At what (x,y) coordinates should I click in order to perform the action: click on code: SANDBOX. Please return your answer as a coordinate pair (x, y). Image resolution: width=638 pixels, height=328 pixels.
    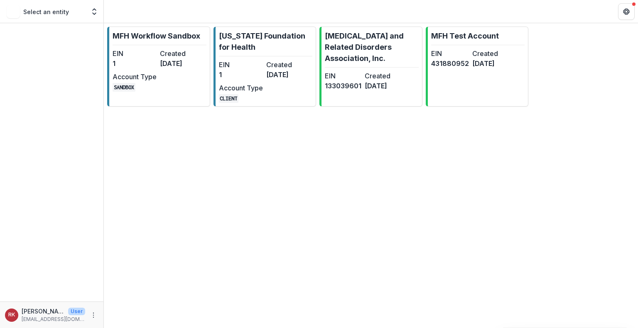
    Looking at the image, I should click on (124, 87).